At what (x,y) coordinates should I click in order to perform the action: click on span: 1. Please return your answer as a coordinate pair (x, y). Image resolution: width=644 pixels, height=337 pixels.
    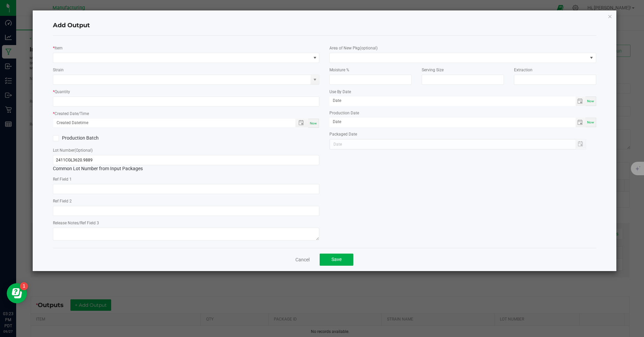
    Looking at the image, I should click on (4, 3).